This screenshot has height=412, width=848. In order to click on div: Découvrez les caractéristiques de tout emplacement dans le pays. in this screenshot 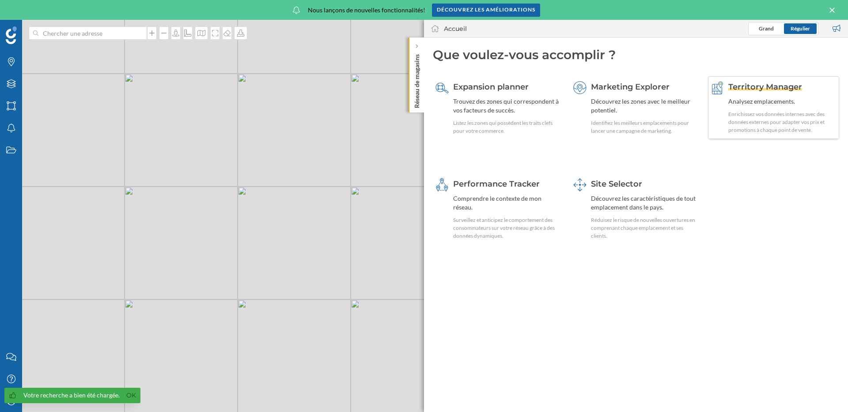, I will do `click(645, 203)`.